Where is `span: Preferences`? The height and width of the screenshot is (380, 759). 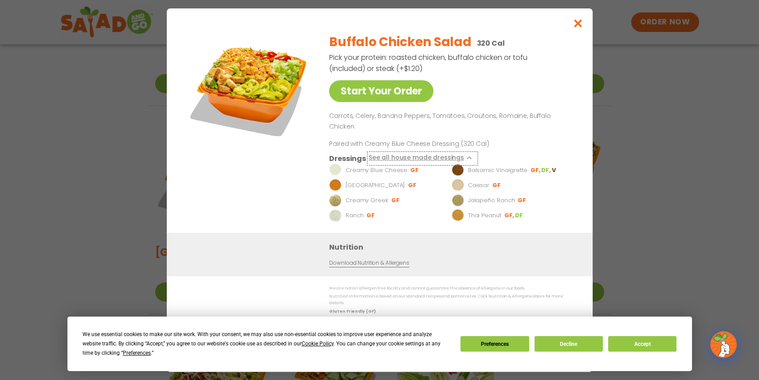
span: Preferences is located at coordinates (137, 353).